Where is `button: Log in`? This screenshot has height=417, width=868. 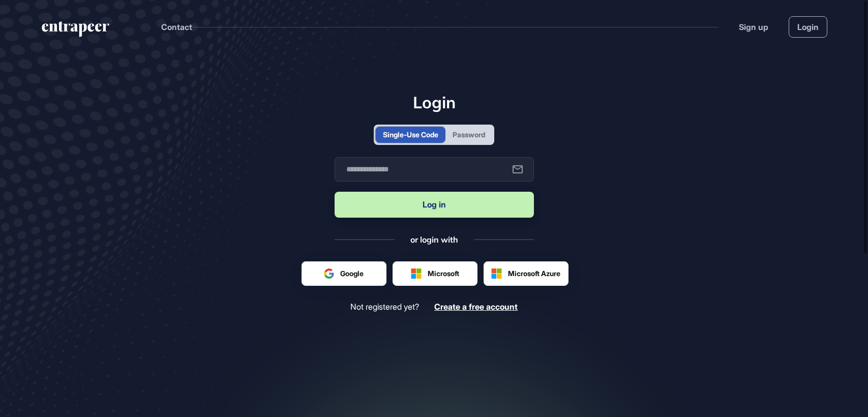 button: Log in is located at coordinates (434, 205).